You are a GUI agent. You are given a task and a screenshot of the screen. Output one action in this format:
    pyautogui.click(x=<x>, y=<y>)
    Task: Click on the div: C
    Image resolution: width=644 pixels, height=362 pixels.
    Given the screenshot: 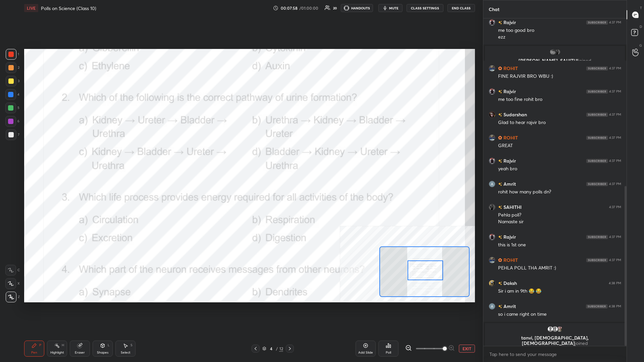 What is the action you would take?
    pyautogui.click(x=13, y=270)
    